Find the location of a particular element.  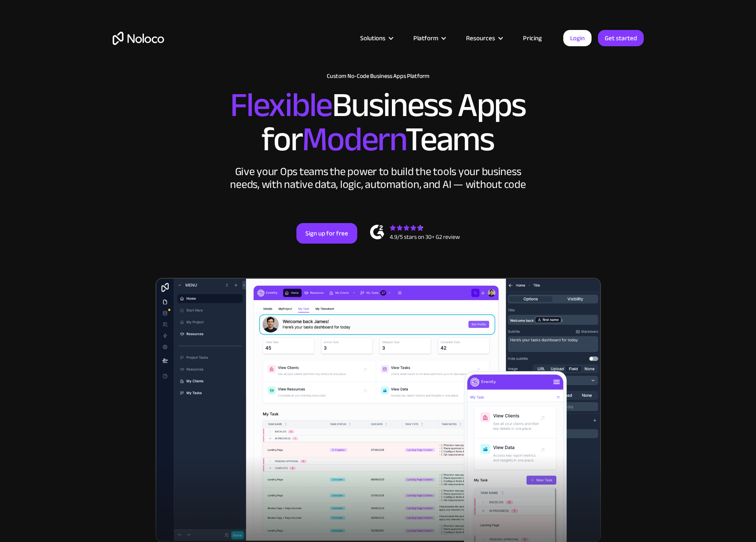

h2: Business Apps for Teams is located at coordinates (378, 123).